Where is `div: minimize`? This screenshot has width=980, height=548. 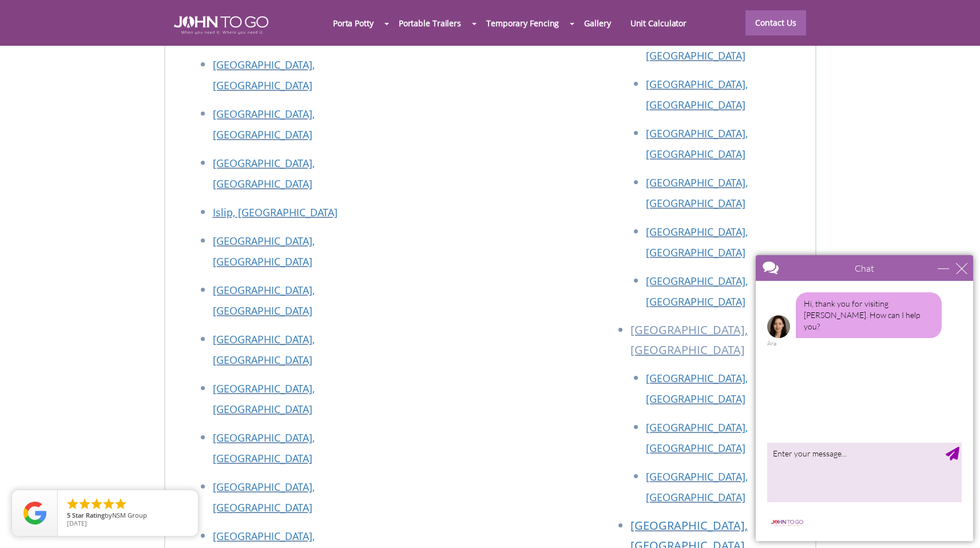 div: minimize is located at coordinates (195, 20).